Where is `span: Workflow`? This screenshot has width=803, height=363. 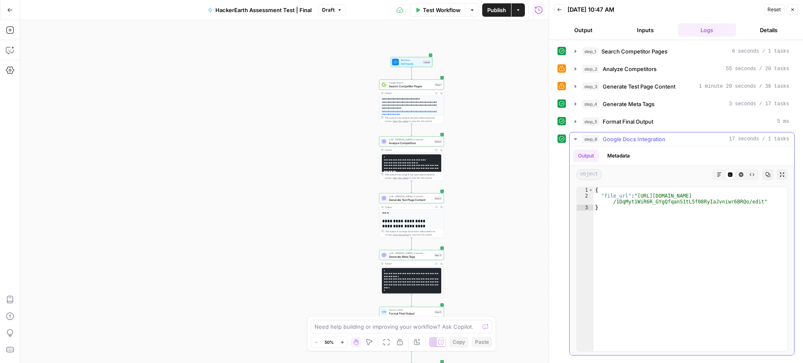
span: Workflow is located at coordinates (411, 60).